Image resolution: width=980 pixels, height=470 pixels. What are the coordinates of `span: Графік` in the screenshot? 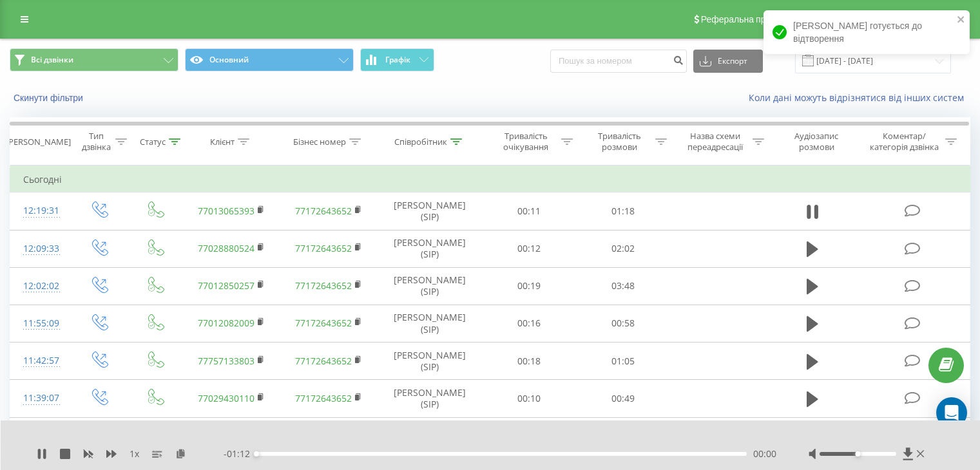 It's located at (397, 60).